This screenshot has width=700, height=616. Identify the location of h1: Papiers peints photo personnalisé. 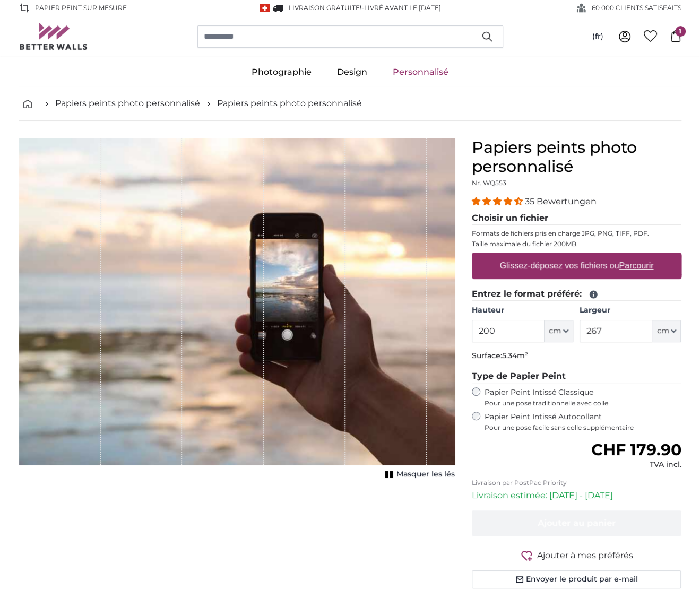
(576, 157).